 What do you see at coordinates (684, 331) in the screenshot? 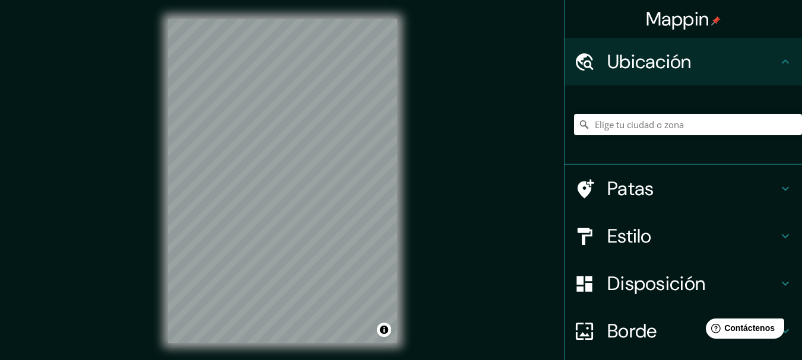
I see `div: Borde` at bounding box center [684, 331].